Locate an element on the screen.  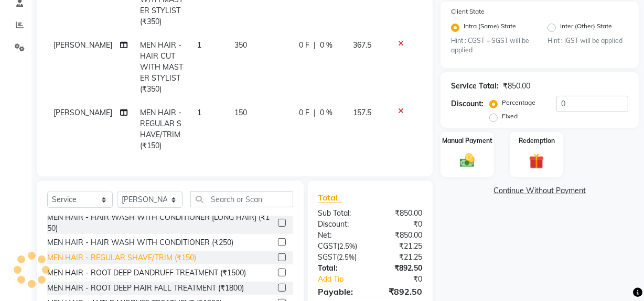
span: SGST is located at coordinates (328, 257).